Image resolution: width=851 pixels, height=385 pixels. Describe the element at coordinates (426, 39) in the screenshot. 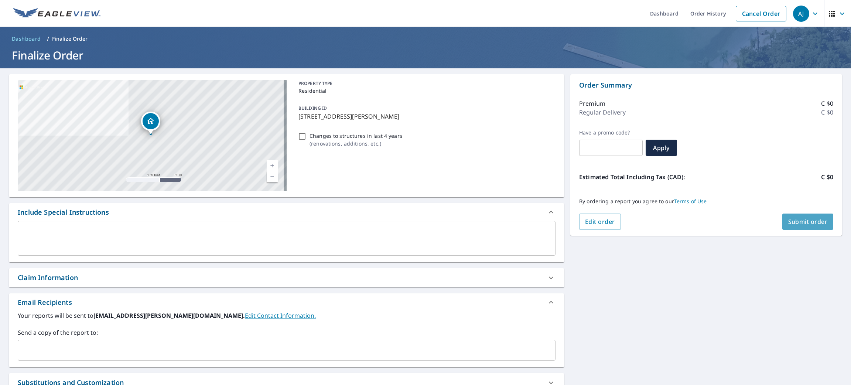

I see `nav: breadcrumb` at that location.